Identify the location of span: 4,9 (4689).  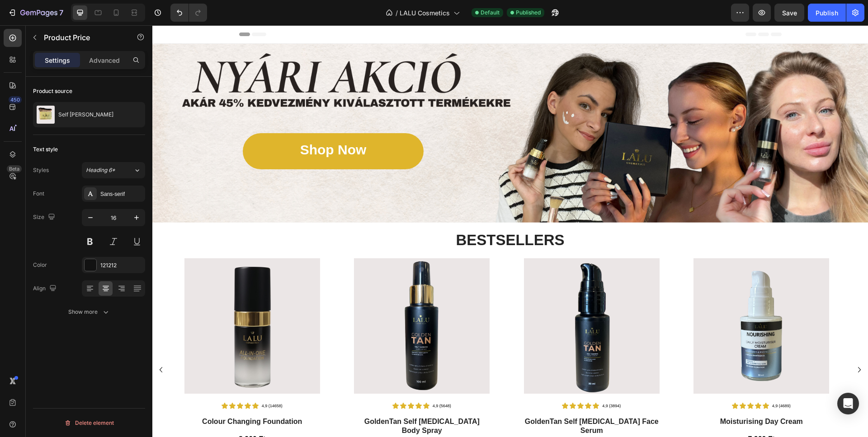
(629, 381).